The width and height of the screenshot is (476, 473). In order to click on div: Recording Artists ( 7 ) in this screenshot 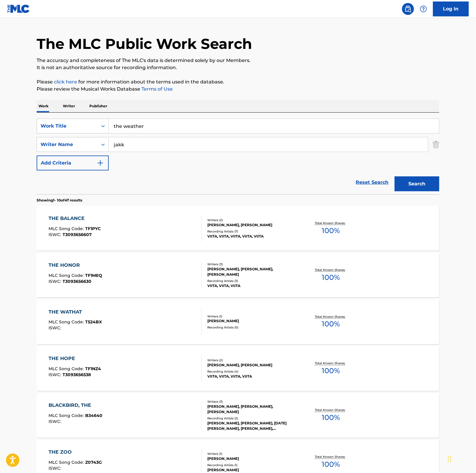, I will do `click(252, 231)`.